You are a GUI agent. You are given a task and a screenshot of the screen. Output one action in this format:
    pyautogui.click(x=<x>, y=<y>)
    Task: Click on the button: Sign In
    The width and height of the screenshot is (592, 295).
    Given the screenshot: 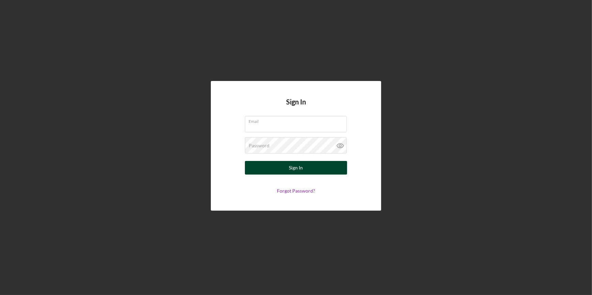 What is the action you would take?
    pyautogui.click(x=296, y=168)
    